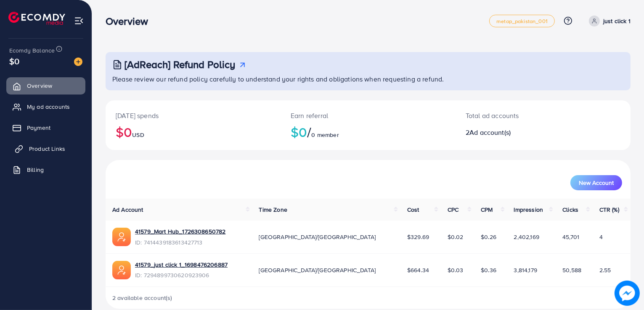  What do you see at coordinates (521, 116) in the screenshot?
I see `p: Total ad accounts` at bounding box center [521, 116].